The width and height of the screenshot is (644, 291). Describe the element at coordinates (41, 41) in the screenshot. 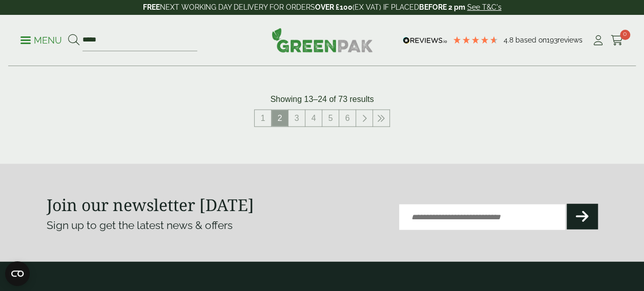

I see `p: Menu` at that location.